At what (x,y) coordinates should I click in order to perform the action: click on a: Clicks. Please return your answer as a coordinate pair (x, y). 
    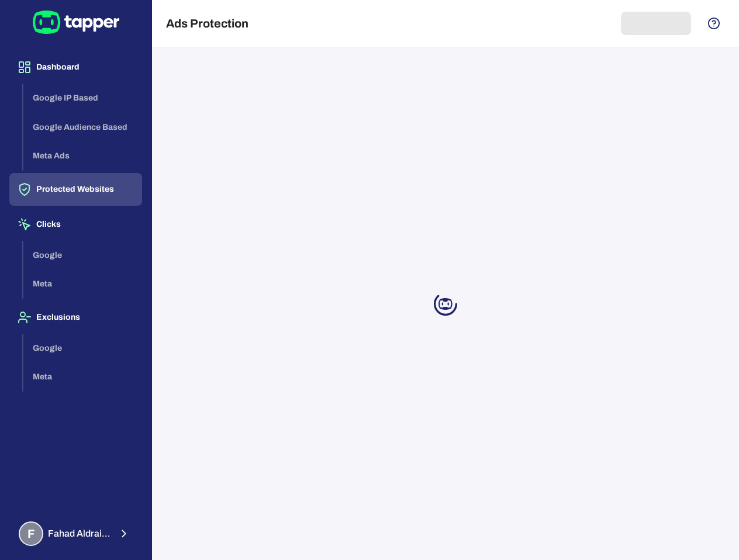
    Looking at the image, I should click on (75, 224).